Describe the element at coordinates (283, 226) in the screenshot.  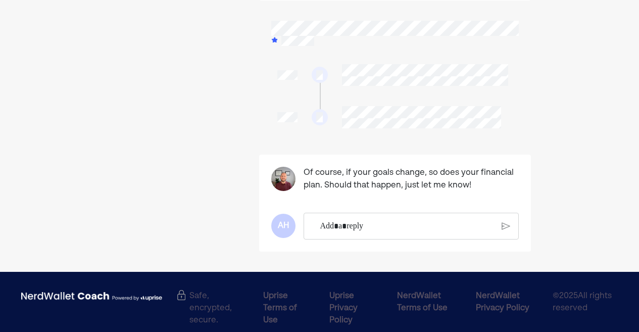
I see `div: AH` at that location.